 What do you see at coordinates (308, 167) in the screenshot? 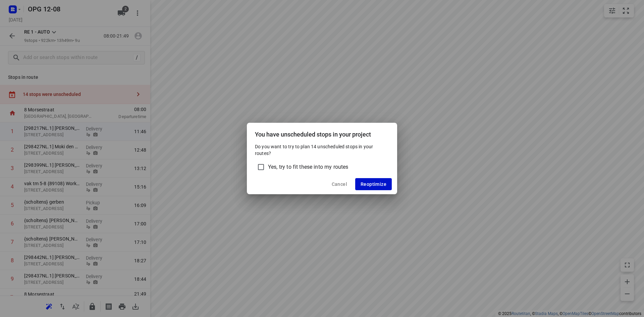
I see `span: Yes, try to fit these into my routes` at bounding box center [308, 167].